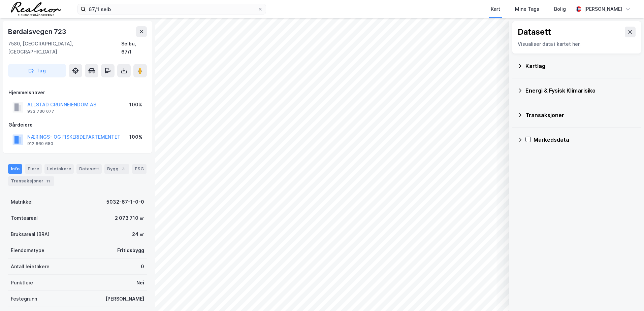  Describe the element at coordinates (627, 294) in the screenshot. I see `div: Kontrollprogram for chat` at that location.